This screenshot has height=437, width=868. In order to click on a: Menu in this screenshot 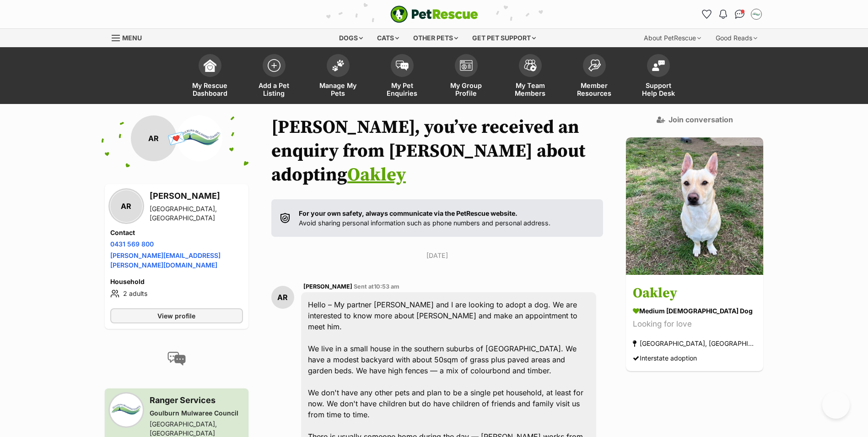, I will do `click(130, 37)`.